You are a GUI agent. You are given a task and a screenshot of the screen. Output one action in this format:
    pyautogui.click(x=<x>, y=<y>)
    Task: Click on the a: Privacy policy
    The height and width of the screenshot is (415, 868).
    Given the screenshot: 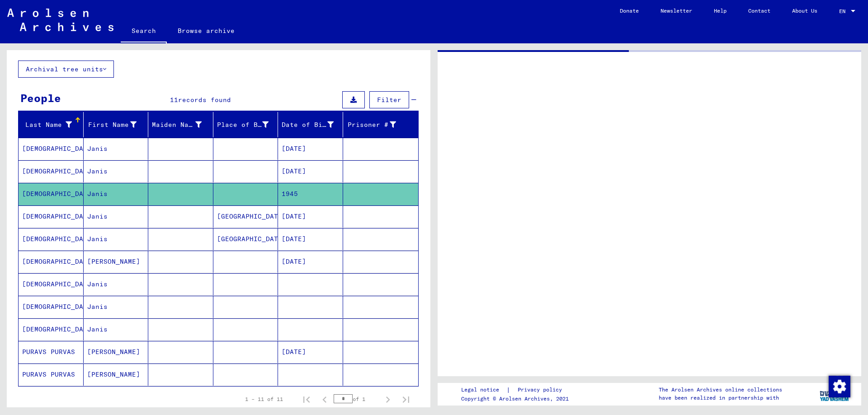 What is the action you would take?
    pyautogui.click(x=542, y=390)
    